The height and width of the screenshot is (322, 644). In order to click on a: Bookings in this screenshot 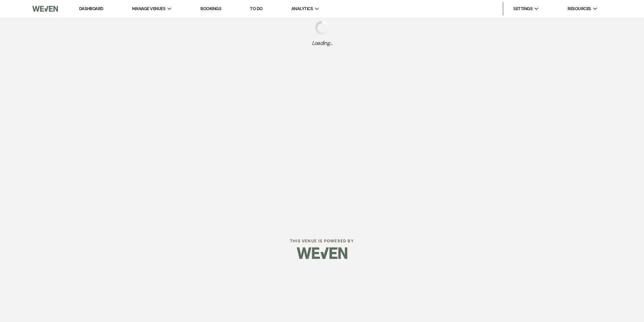, I will do `click(211, 9)`.